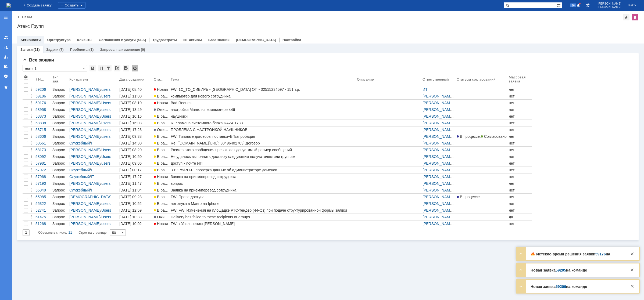  Describe the element at coordinates (482, 197) in the screenshot. I see `a: В процессе` at that location.